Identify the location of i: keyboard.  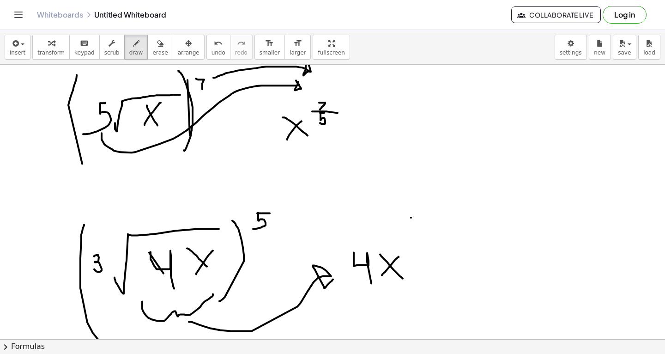
(84, 43).